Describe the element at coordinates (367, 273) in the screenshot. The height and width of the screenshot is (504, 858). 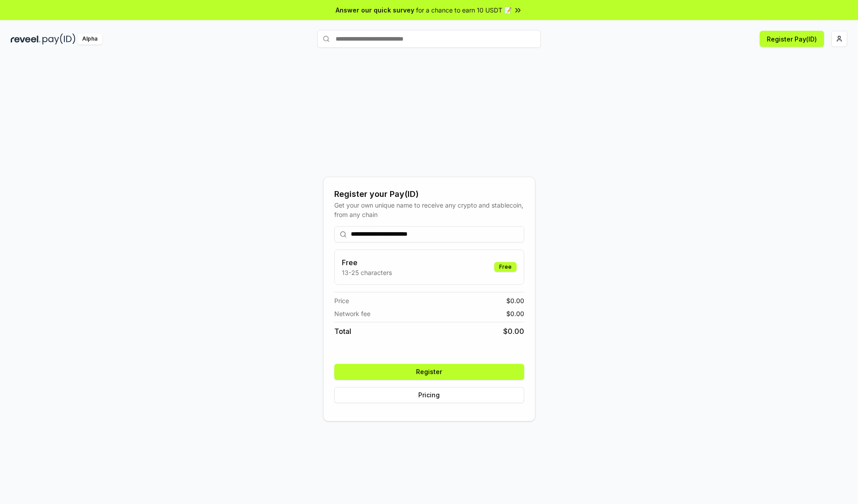
I see `p: 13-25 characters` at that location.